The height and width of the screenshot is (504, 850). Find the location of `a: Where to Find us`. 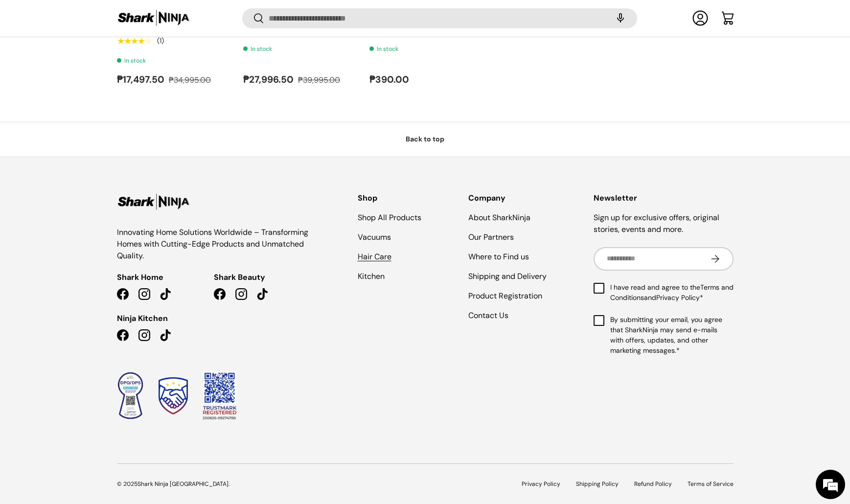

a: Where to Find us is located at coordinates (499, 256).